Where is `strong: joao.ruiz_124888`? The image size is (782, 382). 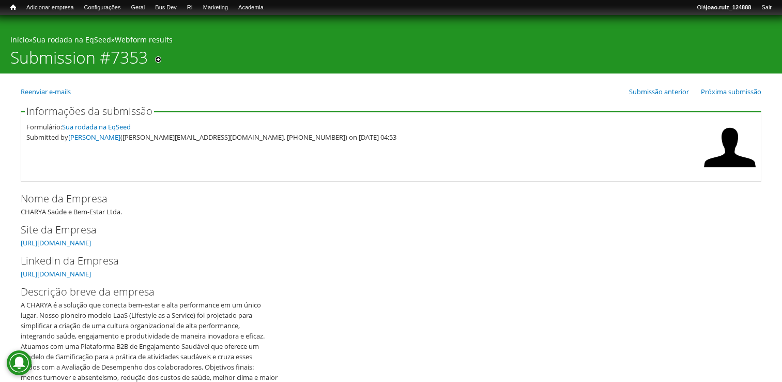 strong: joao.ruiz_124888 is located at coordinates (729, 7).